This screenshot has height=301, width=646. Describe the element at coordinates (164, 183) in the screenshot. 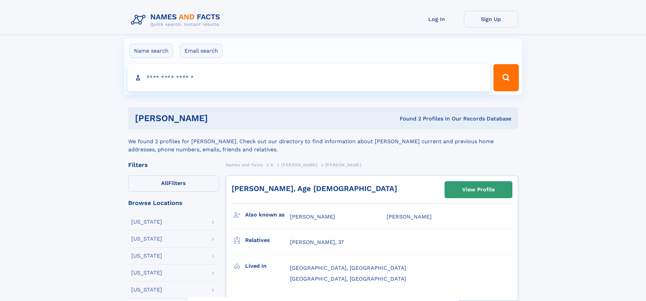

I see `span: All` at that location.